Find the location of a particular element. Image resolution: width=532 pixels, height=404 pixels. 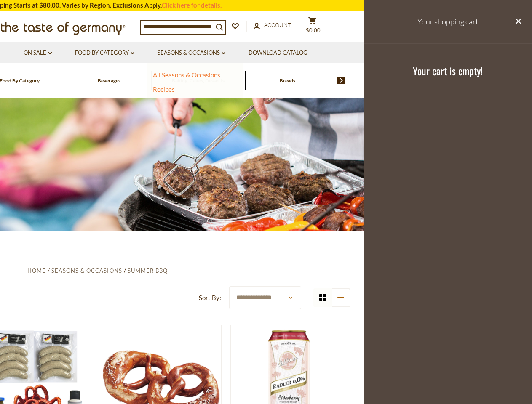

span: Account is located at coordinates (278, 25).